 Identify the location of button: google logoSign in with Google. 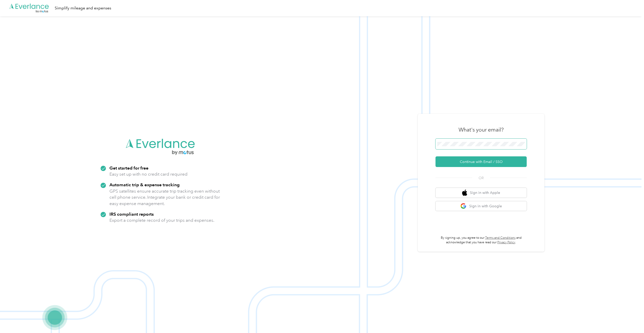
(481, 206).